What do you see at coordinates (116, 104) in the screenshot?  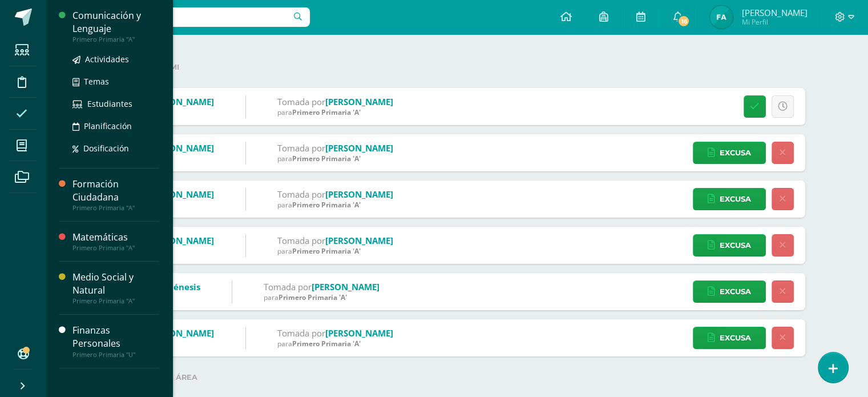 I see `a: Estudiantes` at bounding box center [116, 104].